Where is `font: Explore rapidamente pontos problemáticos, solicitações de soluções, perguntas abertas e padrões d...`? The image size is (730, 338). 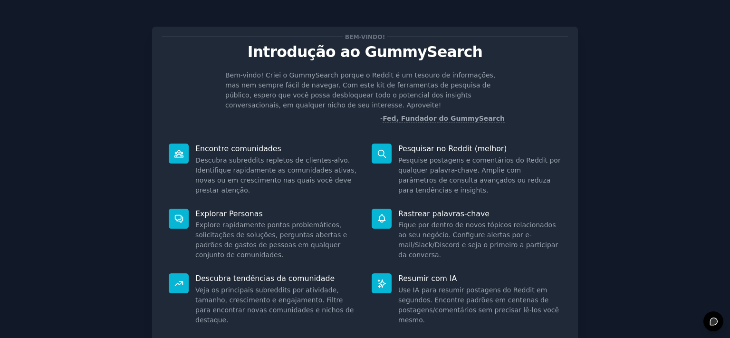
font: Explore rapidamente pontos problemáticos, solicitações de soluções, perguntas abertas e padrões d... is located at coordinates (271, 239).